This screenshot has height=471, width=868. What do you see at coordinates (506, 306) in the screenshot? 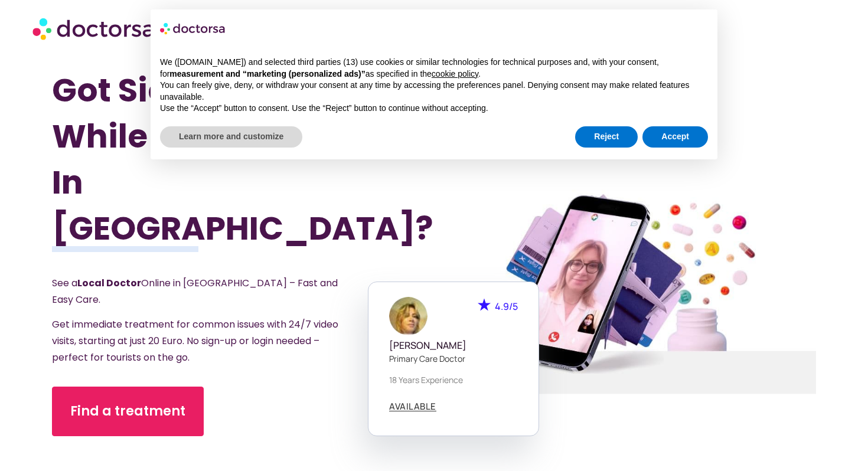
I see `span: 4.9/5` at bounding box center [506, 306].